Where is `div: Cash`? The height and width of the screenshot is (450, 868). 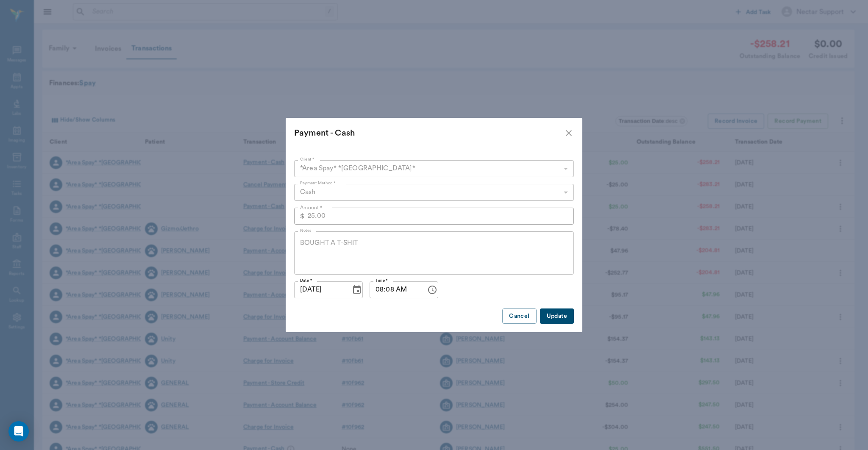
div: Cash is located at coordinates (434, 193).